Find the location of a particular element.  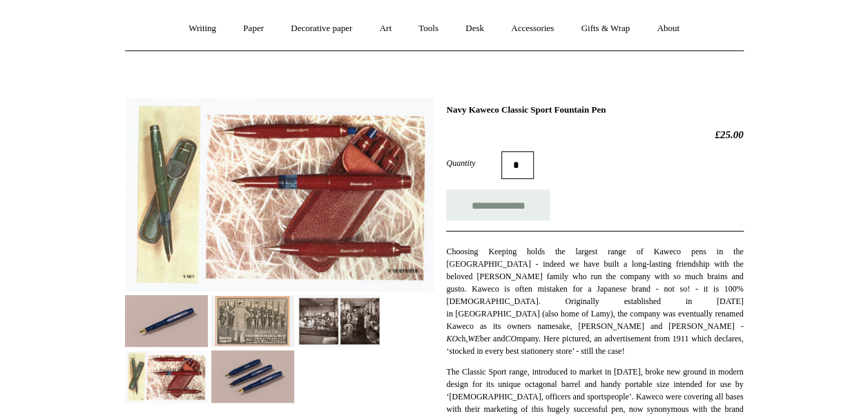

a: Paper is located at coordinates (254, 29).